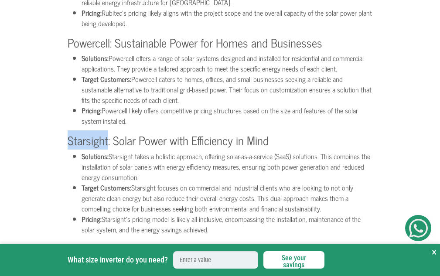 This screenshot has width=440, height=276. What do you see at coordinates (434, 252) in the screenshot?
I see `button: Close Sticky CTA` at bounding box center [434, 252].